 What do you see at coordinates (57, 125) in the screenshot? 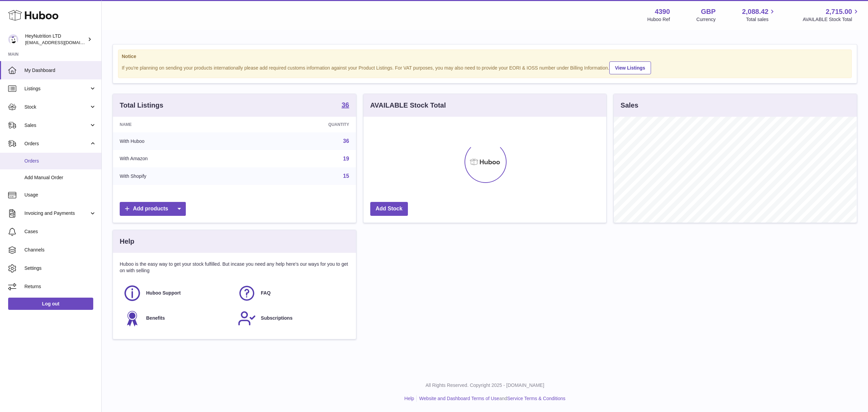
I see `span: Sales` at bounding box center [57, 125].